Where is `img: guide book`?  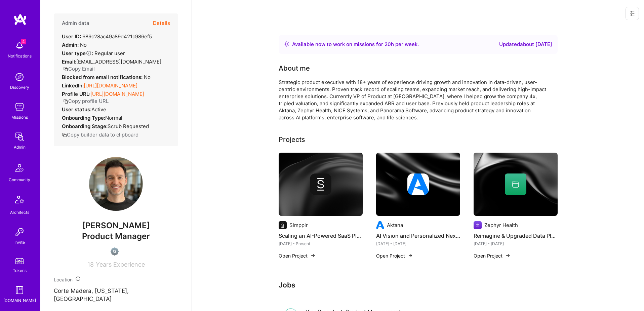 img: guide book is located at coordinates (19, 290).